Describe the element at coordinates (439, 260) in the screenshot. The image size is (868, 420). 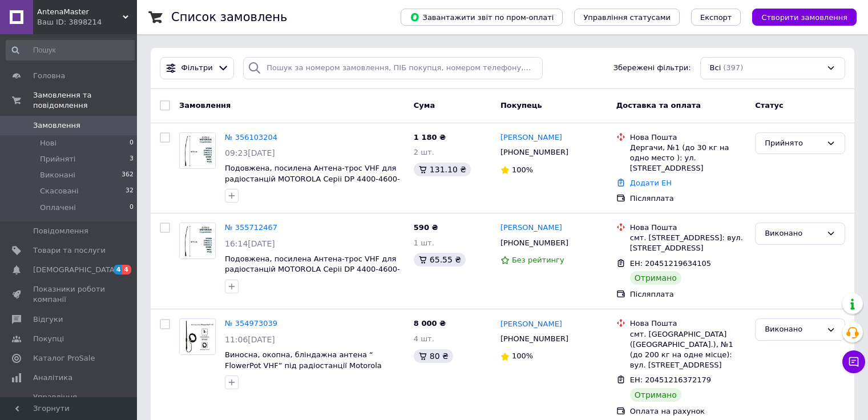
I see `div: 65.55 ₴` at that location.